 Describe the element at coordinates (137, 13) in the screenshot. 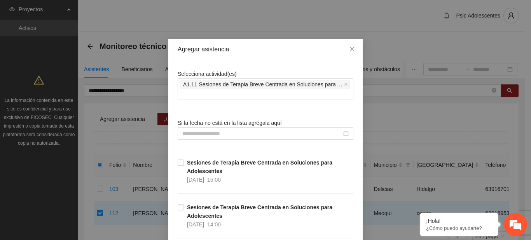

I see `div: Minimizar ventana de chat en vivo` at that location.